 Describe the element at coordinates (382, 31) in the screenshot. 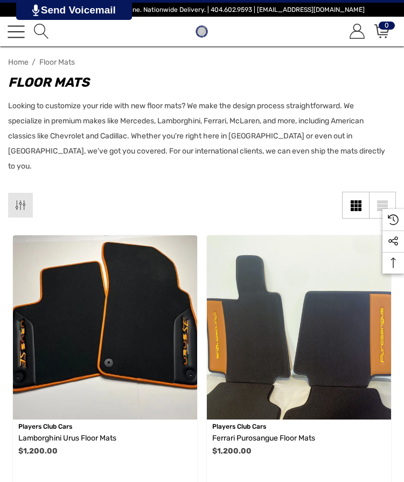

I see `svg: Review Your Cart` at that location.